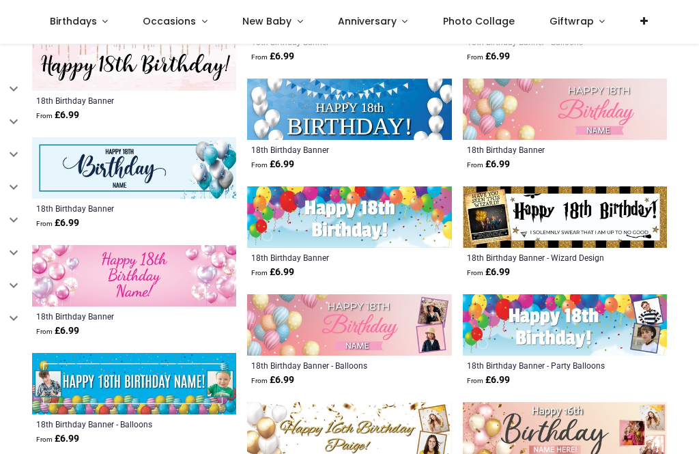 The image size is (699, 454). I want to click on img: Happy 18th Birthday Banner - Pink Glitter, so click(134, 60).